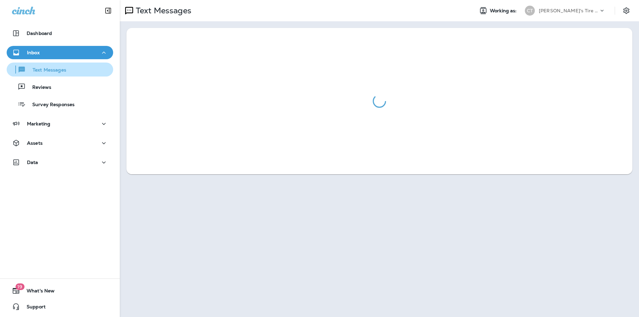 Image resolution: width=639 pixels, height=317 pixels. What do you see at coordinates (108, 11) in the screenshot?
I see `button: Collapse Sidebar` at bounding box center [108, 11].